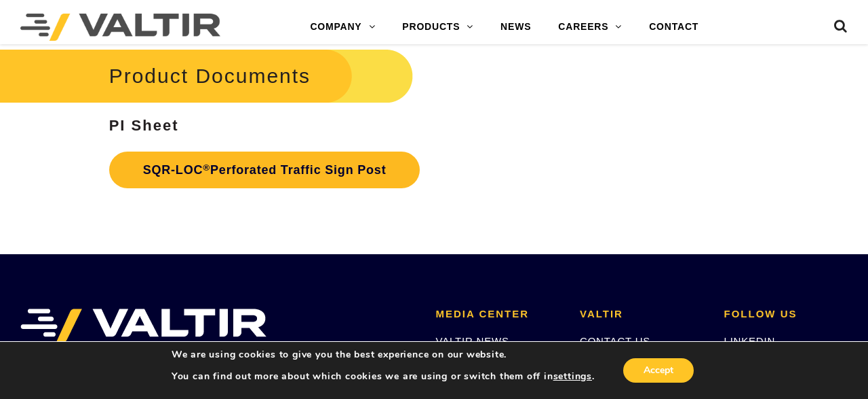  I want to click on a: CONTACT, so click(673, 28).